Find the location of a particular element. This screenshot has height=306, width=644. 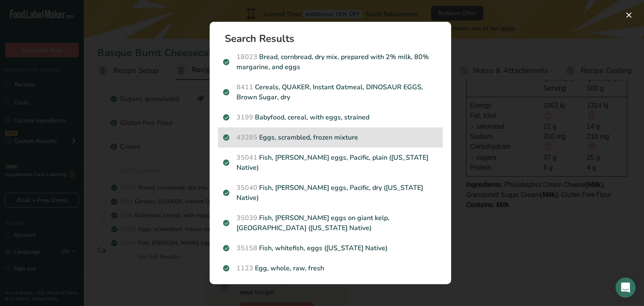

div: Open Intercom Messenger is located at coordinates (626, 288).